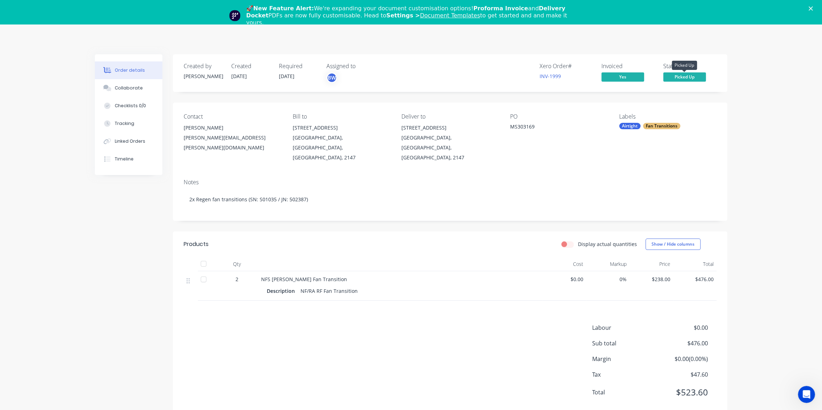  I want to click on b: New Feature Alert:, so click(284, 8).